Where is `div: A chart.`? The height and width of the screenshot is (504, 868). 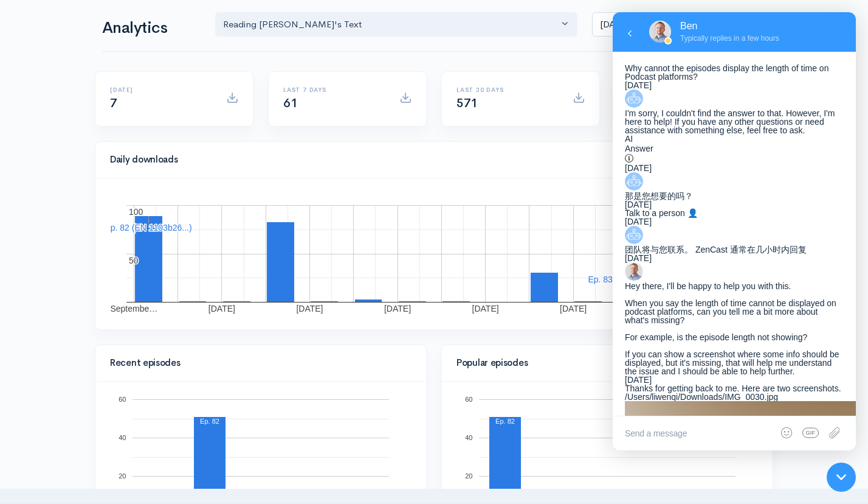 div: A chart. is located at coordinates (434, 254).